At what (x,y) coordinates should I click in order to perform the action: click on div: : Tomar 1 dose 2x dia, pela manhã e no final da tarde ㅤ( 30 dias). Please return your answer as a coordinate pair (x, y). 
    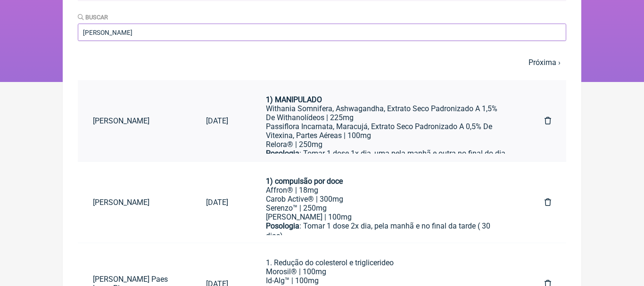
    Looking at the image, I should click on (386, 235).